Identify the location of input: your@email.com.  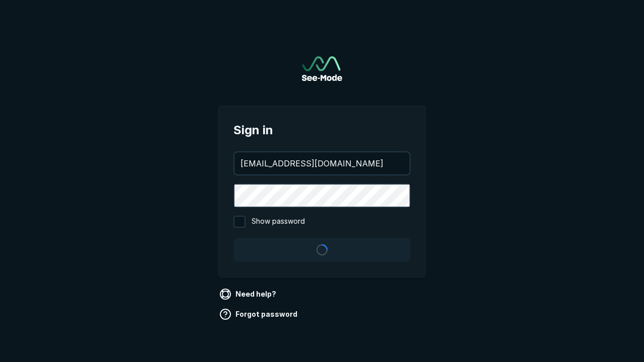
(322, 163).